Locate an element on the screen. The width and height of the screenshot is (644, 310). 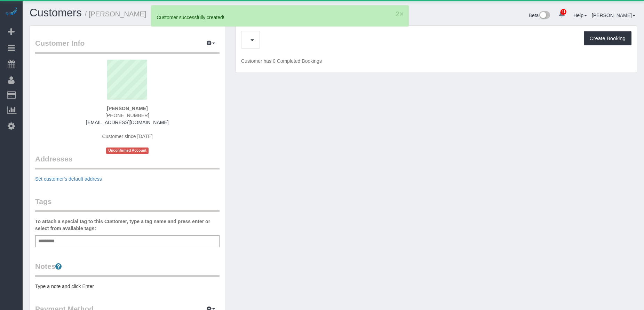
pre: Type a note and click Enter is located at coordinates (127, 286).